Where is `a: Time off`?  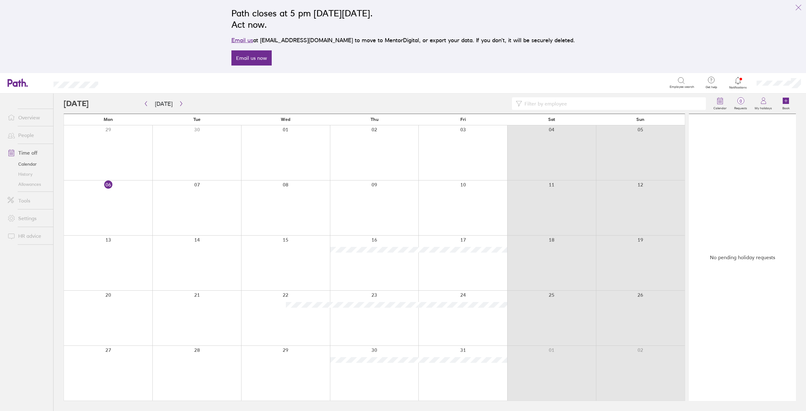
a: Time off is located at coordinates (28, 153).